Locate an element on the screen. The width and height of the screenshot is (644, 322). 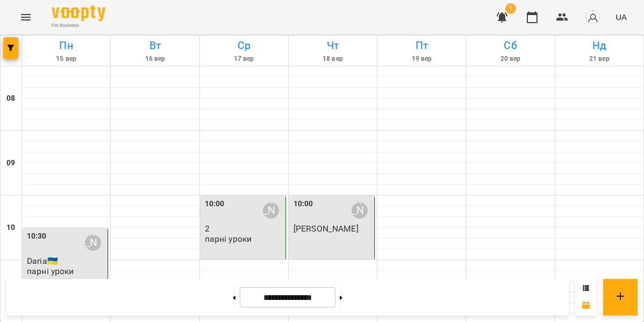
h6: Пт is located at coordinates (422, 45).